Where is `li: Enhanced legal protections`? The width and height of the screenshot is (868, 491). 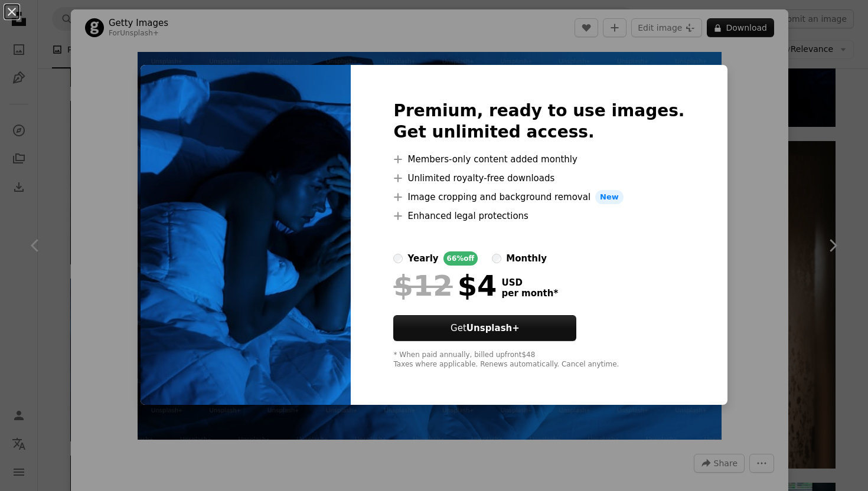
li: Enhanced legal protections is located at coordinates (538, 216).